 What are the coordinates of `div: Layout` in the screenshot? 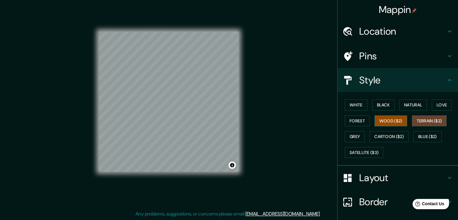 It's located at (398, 178).